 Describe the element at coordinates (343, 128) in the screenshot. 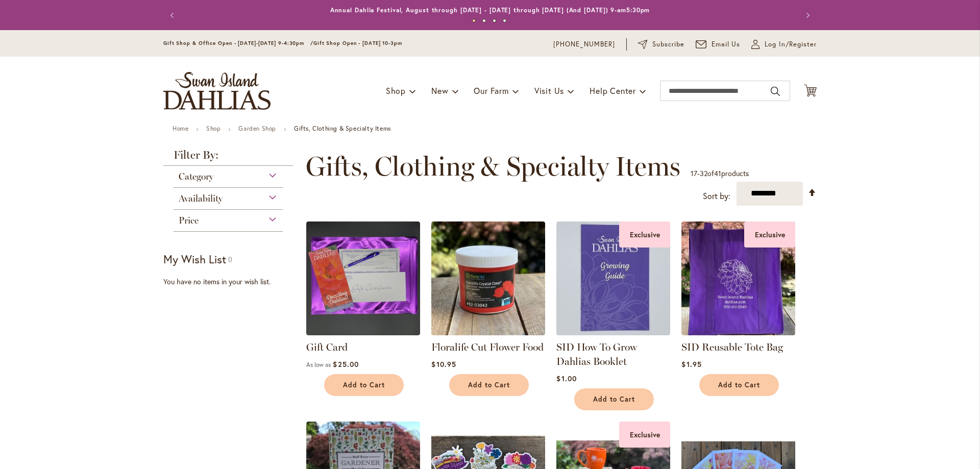

I see `strong: Gifts, Clothing & Specialty Items` at that location.